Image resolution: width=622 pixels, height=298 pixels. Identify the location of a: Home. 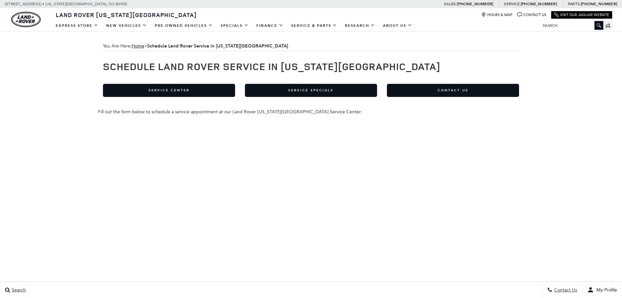
(138, 46).